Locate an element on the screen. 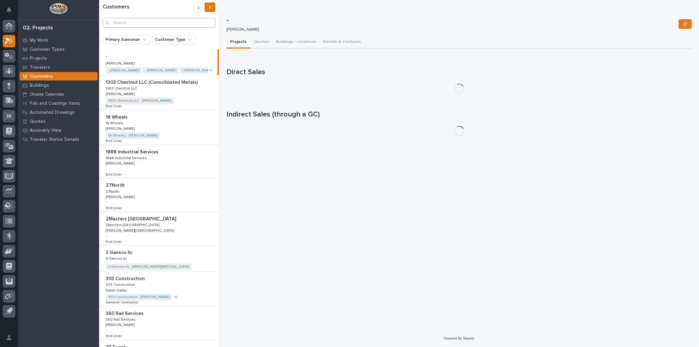 Image resolution: width=699 pixels, height=347 pixels. p: Quotes is located at coordinates (38, 122).